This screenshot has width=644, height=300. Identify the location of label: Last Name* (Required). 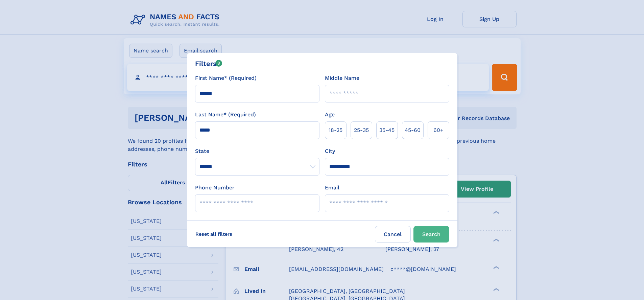
(226, 114).